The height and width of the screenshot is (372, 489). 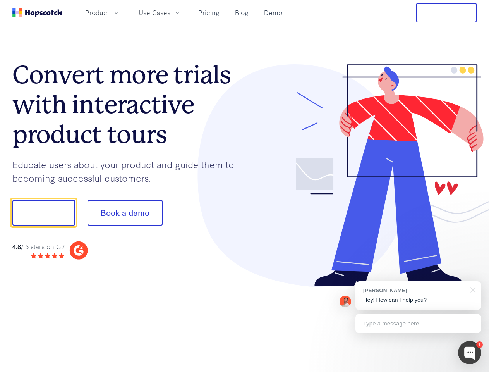 What do you see at coordinates (242, 12) in the screenshot?
I see `a: Blog` at bounding box center [242, 12].